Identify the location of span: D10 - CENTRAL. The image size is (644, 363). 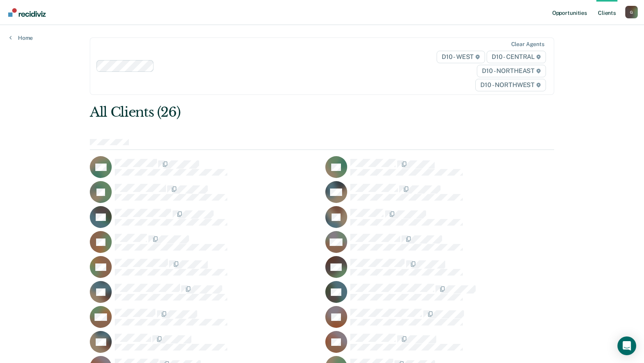
(516, 57).